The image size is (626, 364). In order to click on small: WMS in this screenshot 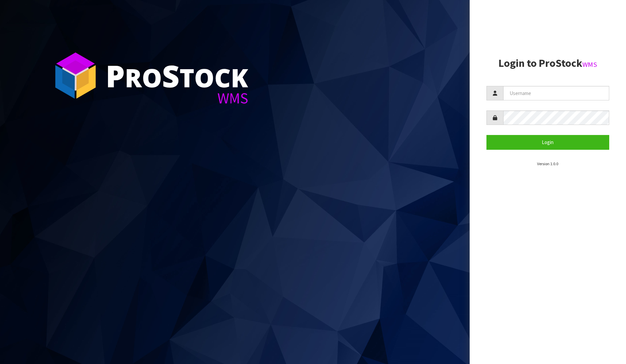, I will do `click(590, 64)`.